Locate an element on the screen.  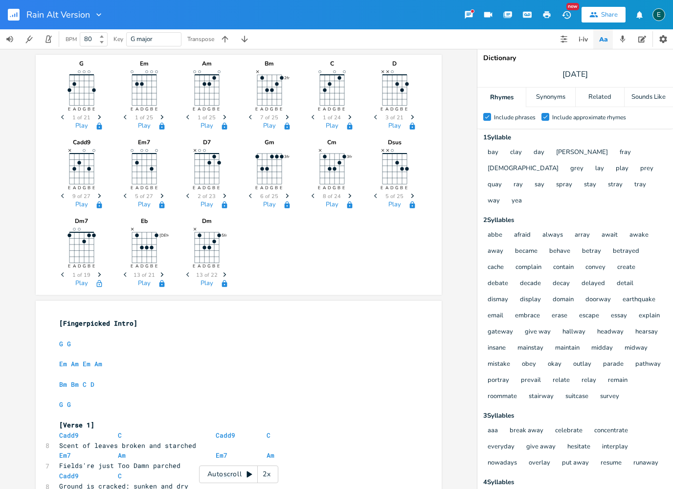
span: 7 of 25 is located at coordinates (269, 117).